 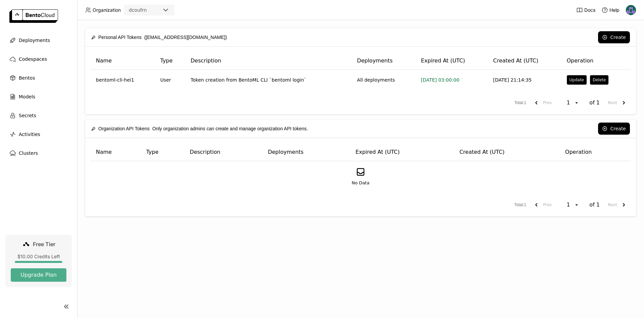 What do you see at coordinates (268, 80) in the screenshot?
I see `td: Token creation from BentoML CLI `bentoml login`` at bounding box center [268, 80].